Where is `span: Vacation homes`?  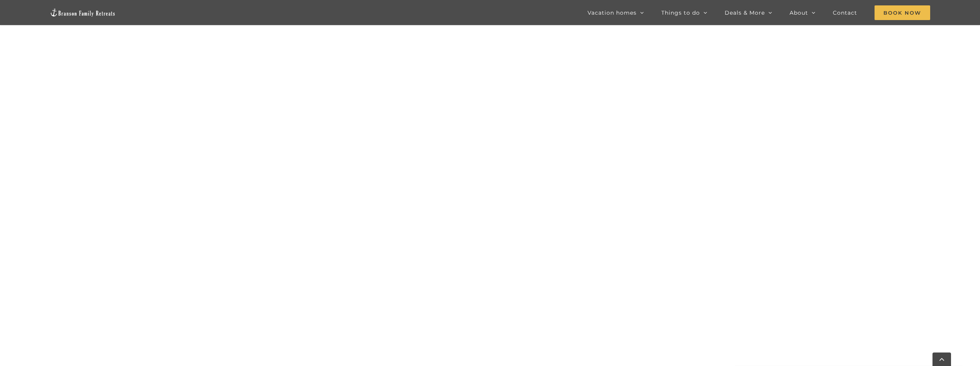
span: Vacation homes is located at coordinates (612, 12).